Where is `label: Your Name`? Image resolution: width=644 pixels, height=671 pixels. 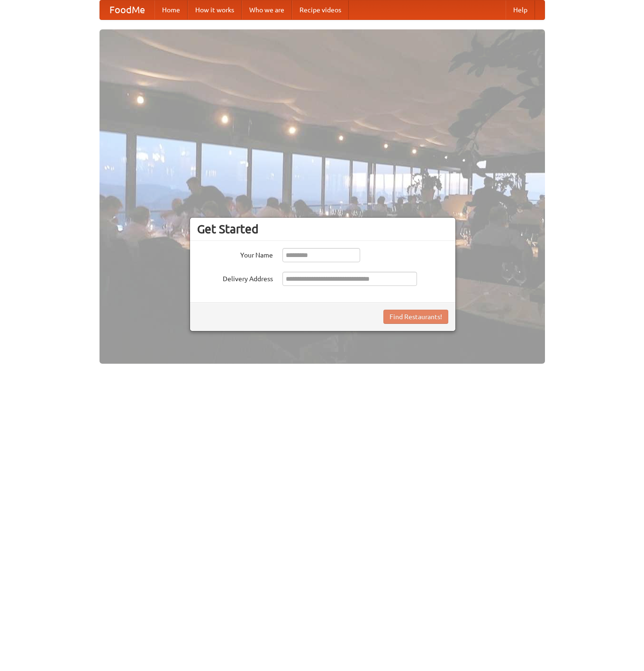
label: Your Name is located at coordinates (235, 253).